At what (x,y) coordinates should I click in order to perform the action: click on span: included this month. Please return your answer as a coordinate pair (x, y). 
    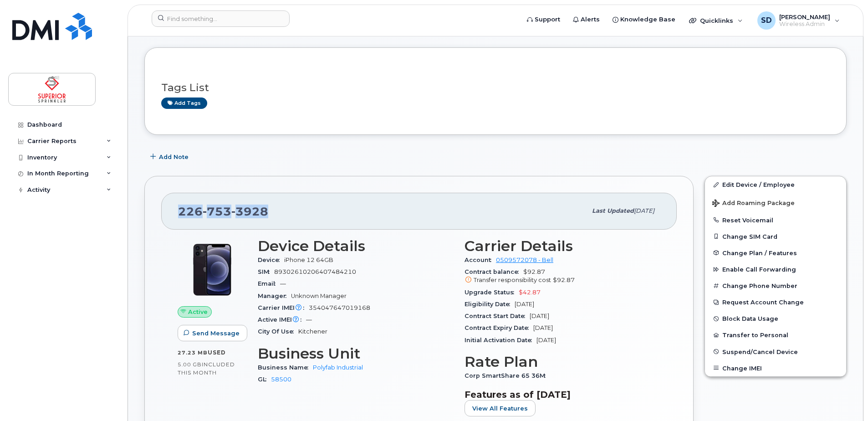
    Looking at the image, I should click on (206, 368).